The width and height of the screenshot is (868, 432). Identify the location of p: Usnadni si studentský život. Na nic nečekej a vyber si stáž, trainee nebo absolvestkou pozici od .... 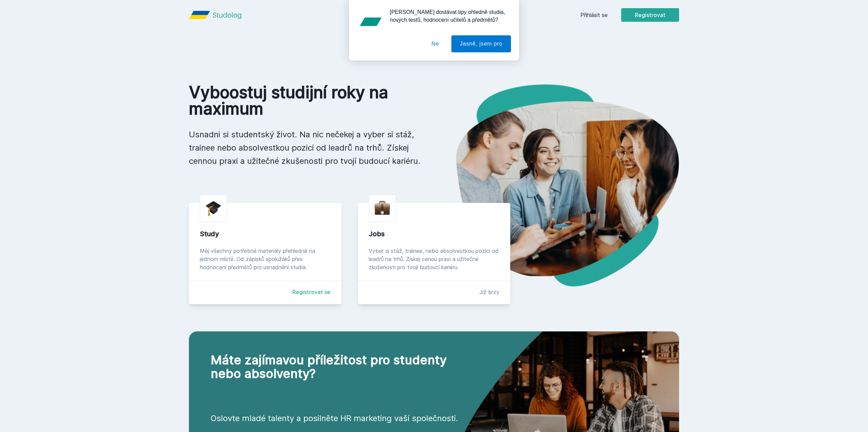
(306, 148).